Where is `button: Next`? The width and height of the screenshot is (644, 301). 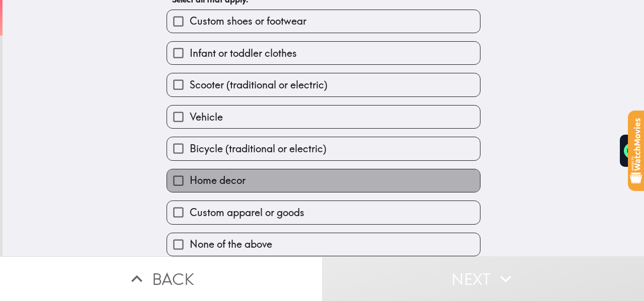 button: Next is located at coordinates (482, 279).